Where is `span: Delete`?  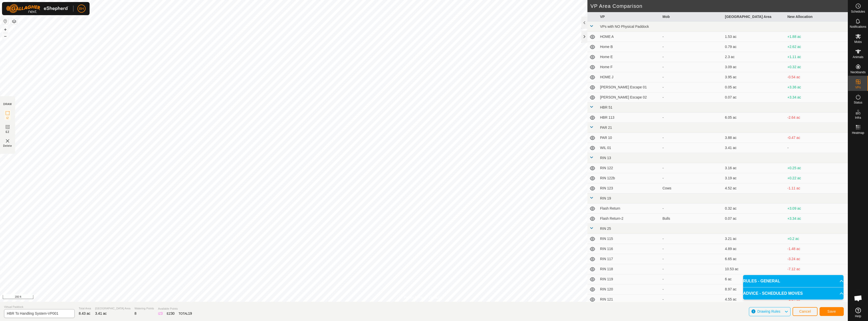
span: Delete is located at coordinates (7, 146).